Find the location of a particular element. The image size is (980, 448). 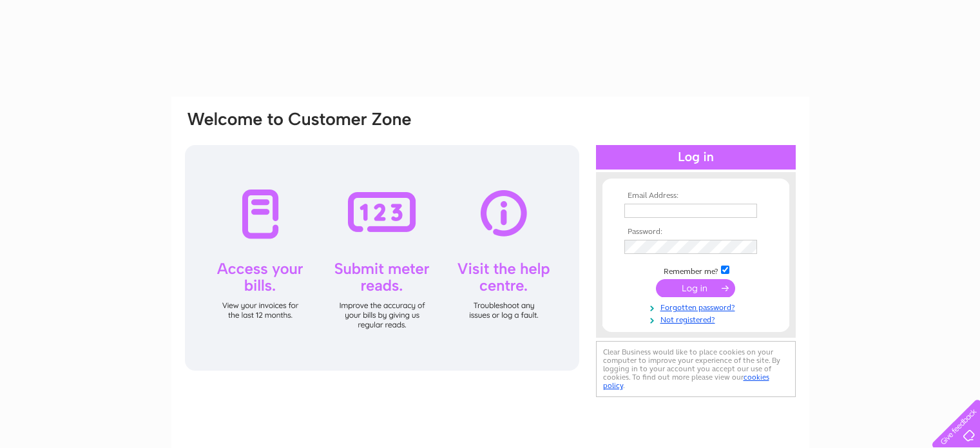

input: Submit is located at coordinates (695, 288).